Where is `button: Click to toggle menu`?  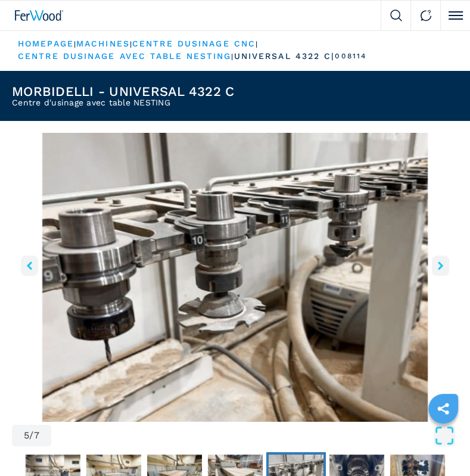
button: Click to toggle menu is located at coordinates (455, 15).